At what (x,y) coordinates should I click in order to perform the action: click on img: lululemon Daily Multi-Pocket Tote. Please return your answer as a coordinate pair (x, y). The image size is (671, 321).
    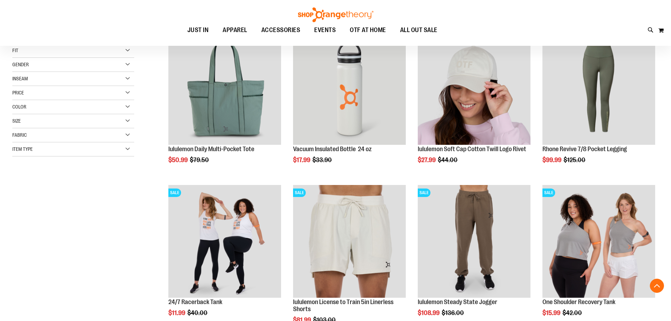
    Looking at the image, I should click on (225, 88).